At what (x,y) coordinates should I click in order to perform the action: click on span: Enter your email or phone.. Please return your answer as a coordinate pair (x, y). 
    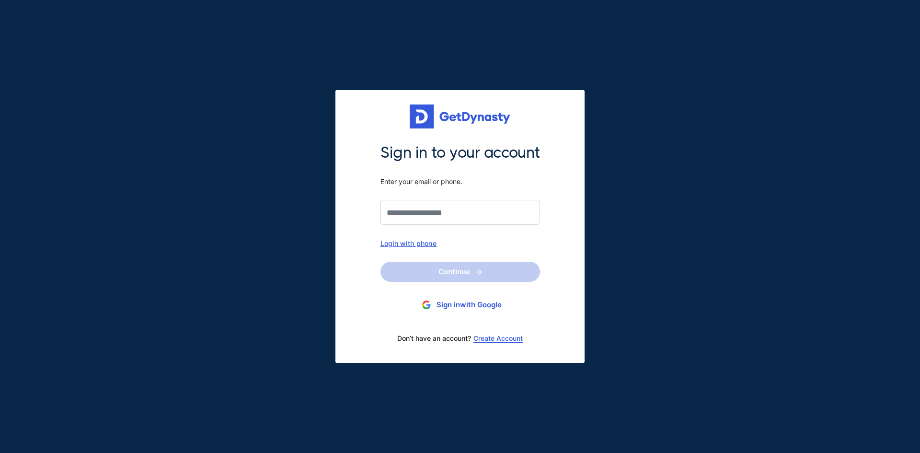
    Looking at the image, I should click on (460, 182).